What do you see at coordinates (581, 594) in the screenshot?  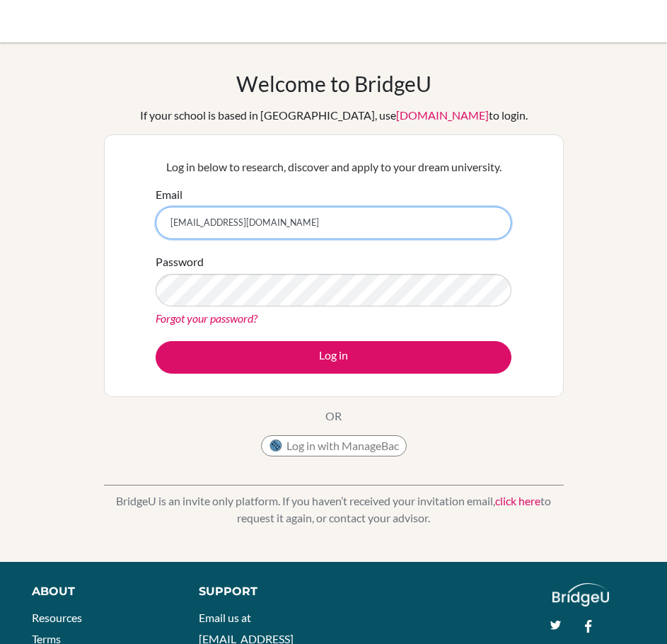 I see `img: logo_white@2x-f4f0deed5e89b7ecb1c2cc34c3e3d731f90f0f143d5ea2071677605dd97b5244.png` at bounding box center [581, 594].